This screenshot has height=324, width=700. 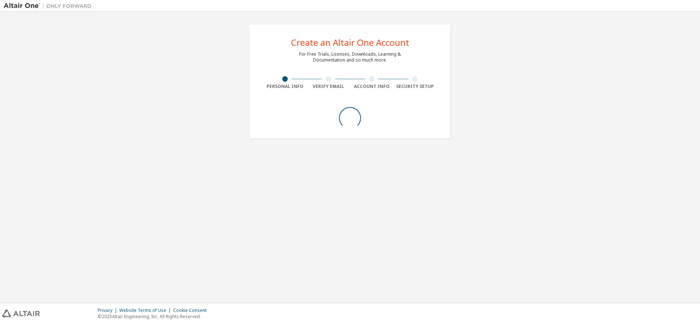 What do you see at coordinates (49, 6) in the screenshot?
I see `img: Altair One` at bounding box center [49, 6].